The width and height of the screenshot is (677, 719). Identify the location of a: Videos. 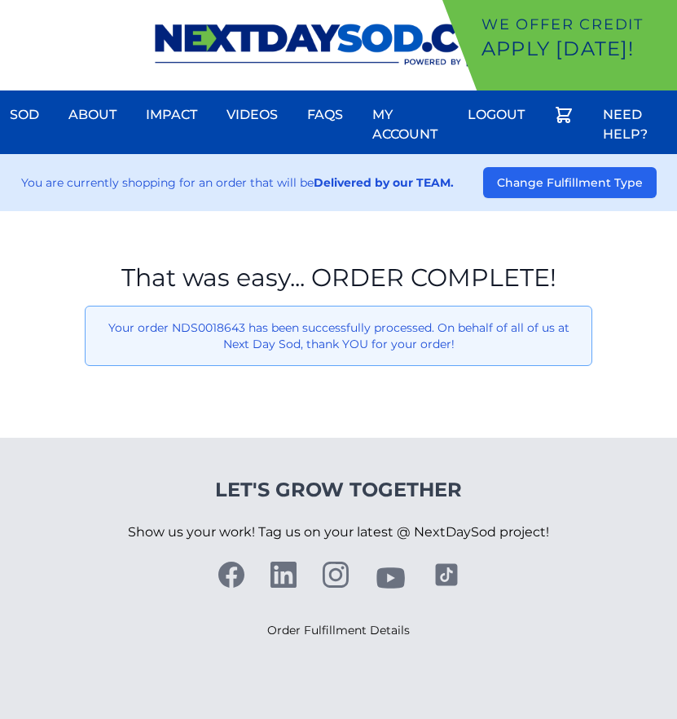
(252, 115).